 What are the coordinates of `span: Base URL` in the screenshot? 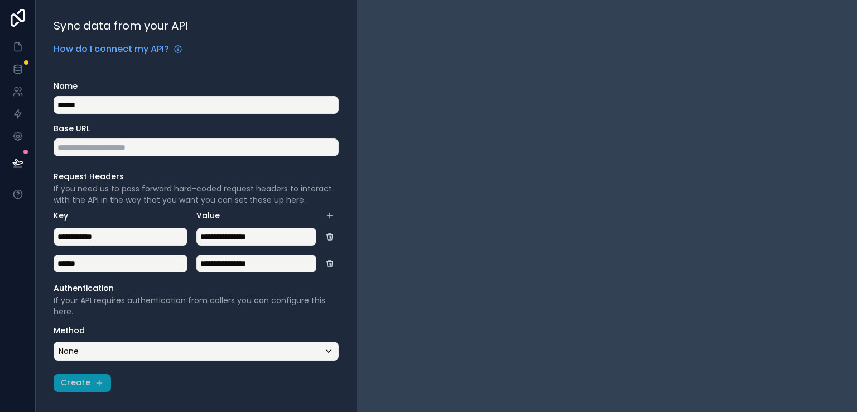 It's located at (71, 128).